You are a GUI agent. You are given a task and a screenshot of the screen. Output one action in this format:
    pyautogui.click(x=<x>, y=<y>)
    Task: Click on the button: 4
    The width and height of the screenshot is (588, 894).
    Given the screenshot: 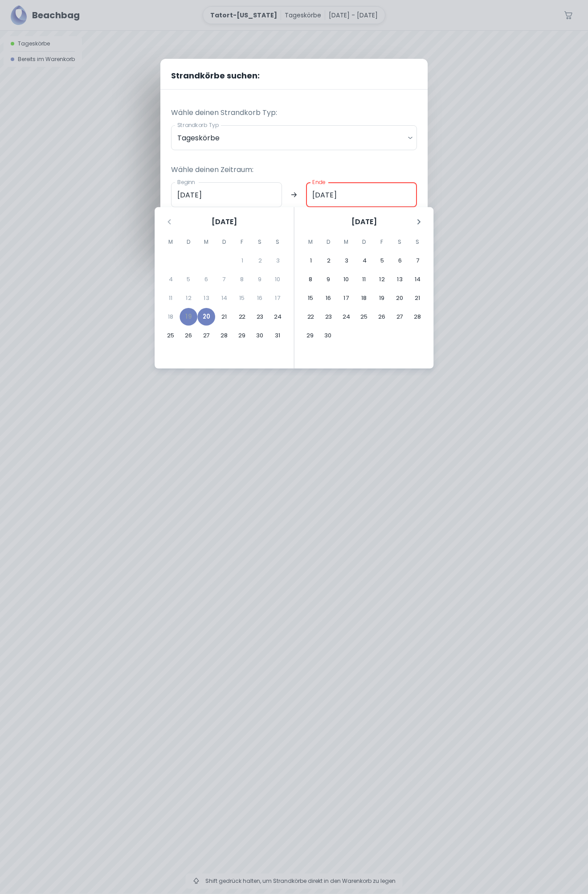 What is the action you would take?
    pyautogui.click(x=364, y=261)
    